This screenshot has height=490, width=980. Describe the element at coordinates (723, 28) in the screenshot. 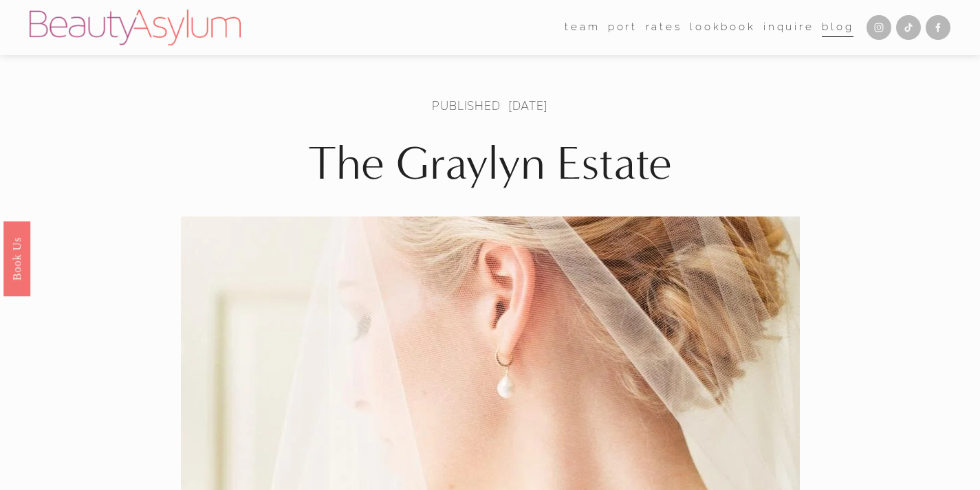

I see `a: Lookbook` at that location.